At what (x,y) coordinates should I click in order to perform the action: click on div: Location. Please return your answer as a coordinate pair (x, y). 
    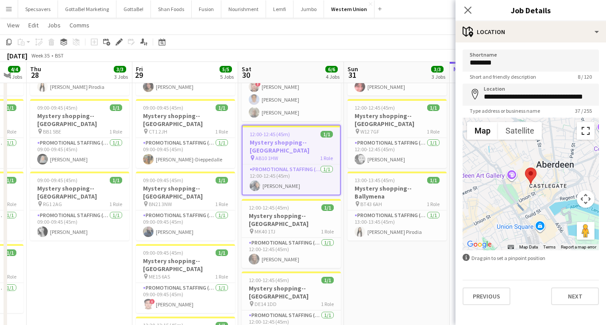
    Looking at the image, I should click on (530, 32).